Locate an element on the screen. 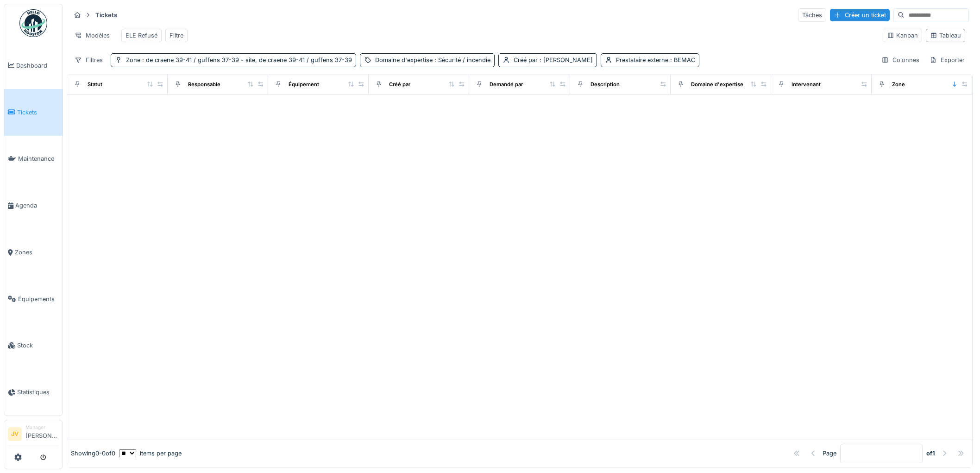 The height and width of the screenshot is (473, 980). span: Stock is located at coordinates (38, 345).